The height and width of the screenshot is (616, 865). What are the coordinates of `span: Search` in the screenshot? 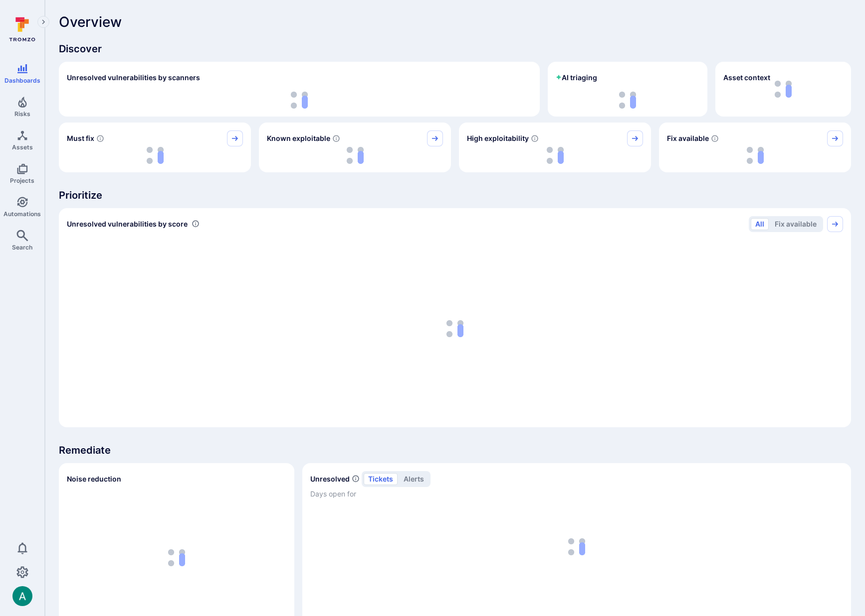 It's located at (22, 247).